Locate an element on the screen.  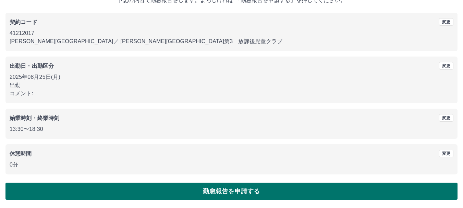
b: 契約コード is located at coordinates (23, 22).